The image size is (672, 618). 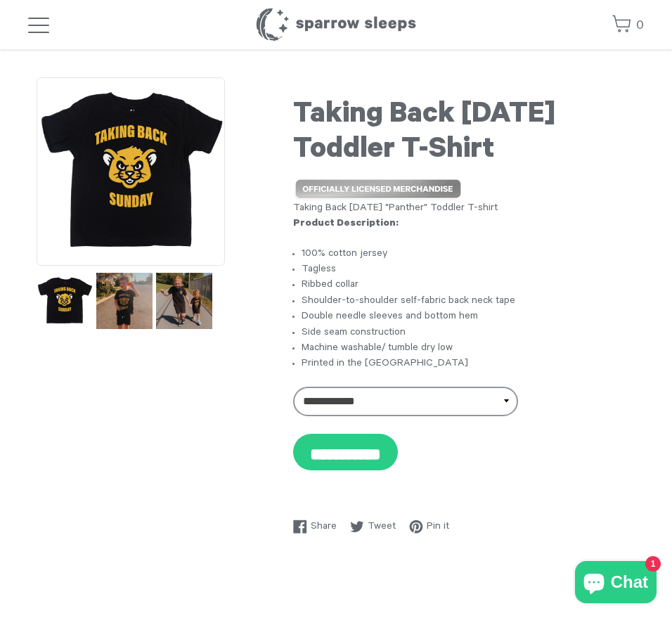 I want to click on li: Shoulder-to-shoulder self-fabric back neck tape, so click(x=468, y=302).